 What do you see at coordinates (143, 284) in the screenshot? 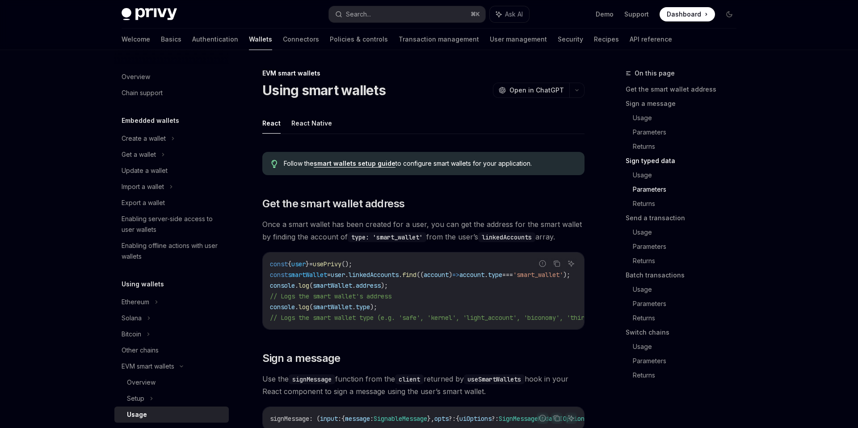
I see `h5: Using wallets` at bounding box center [143, 284].